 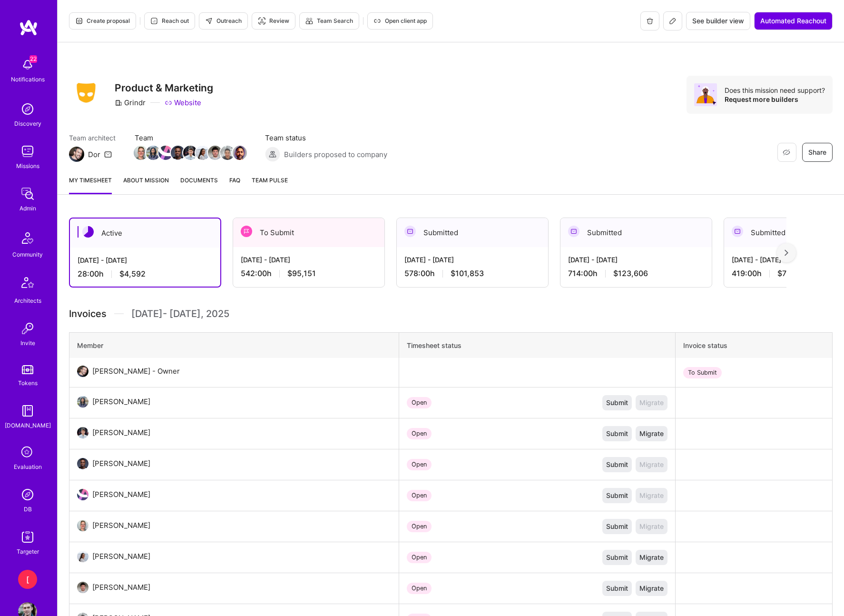 I want to click on img: discovery, so click(x=27, y=109).